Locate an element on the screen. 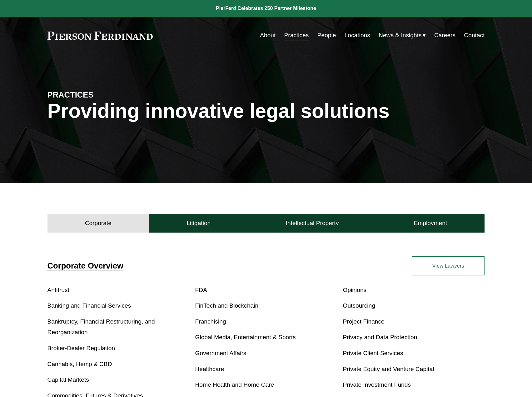  a: Broker-Dealer Regulation is located at coordinates (81, 348).